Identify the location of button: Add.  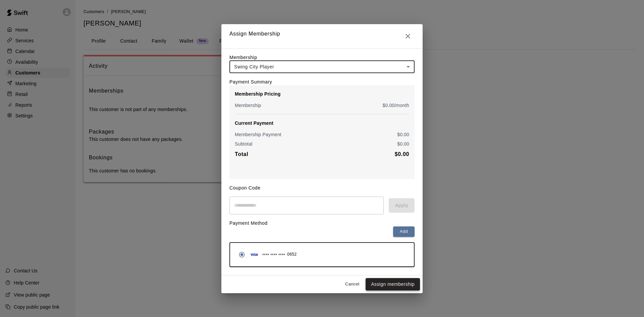
(404, 231).